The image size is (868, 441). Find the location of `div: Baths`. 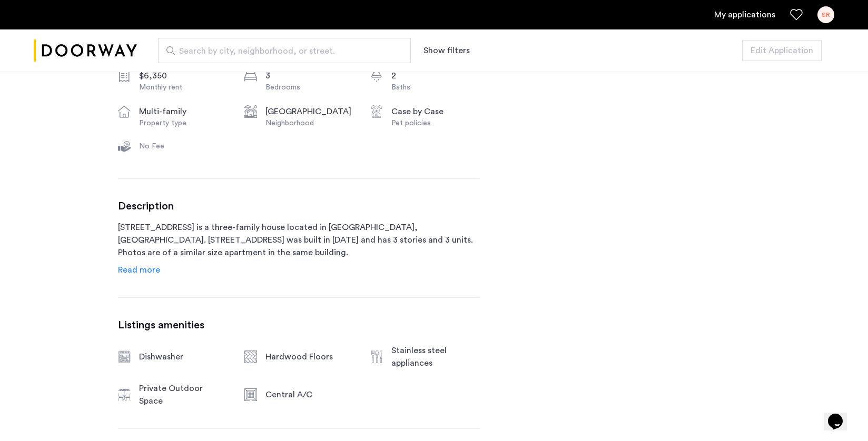

div: Baths is located at coordinates (435, 87).